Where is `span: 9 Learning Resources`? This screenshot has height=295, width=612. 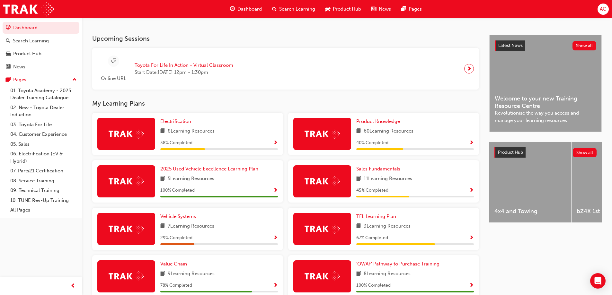
span: 9 Learning Resources is located at coordinates (191, 274).